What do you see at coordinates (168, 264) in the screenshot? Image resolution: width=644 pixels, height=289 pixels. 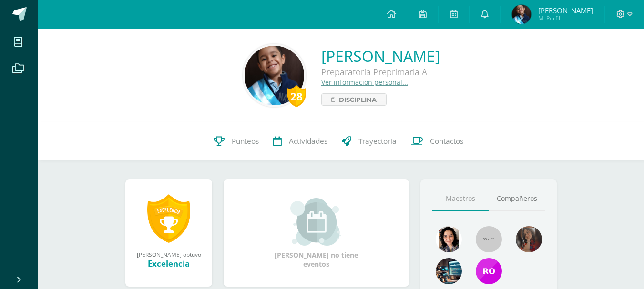 I see `div: Excelencia` at bounding box center [168, 264].